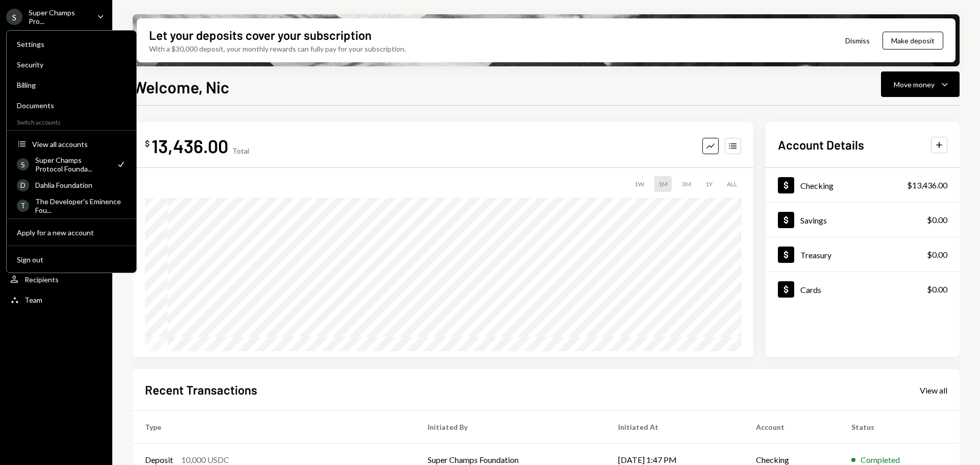 Image resolution: width=980 pixels, height=465 pixels. Describe the element at coordinates (71, 105) in the screenshot. I see `a: Documents` at that location.